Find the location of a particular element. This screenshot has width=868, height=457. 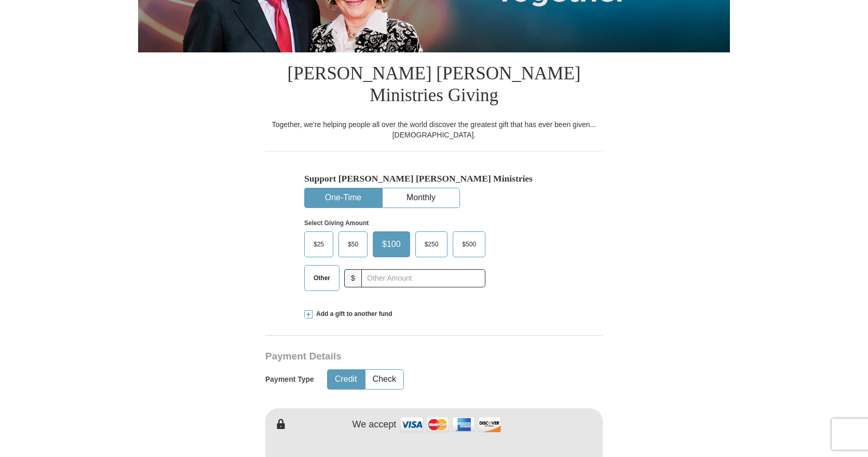

span: $100 is located at coordinates (391, 245).